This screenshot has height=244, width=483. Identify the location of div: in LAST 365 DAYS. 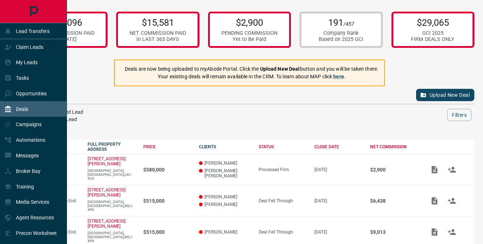
(158, 39).